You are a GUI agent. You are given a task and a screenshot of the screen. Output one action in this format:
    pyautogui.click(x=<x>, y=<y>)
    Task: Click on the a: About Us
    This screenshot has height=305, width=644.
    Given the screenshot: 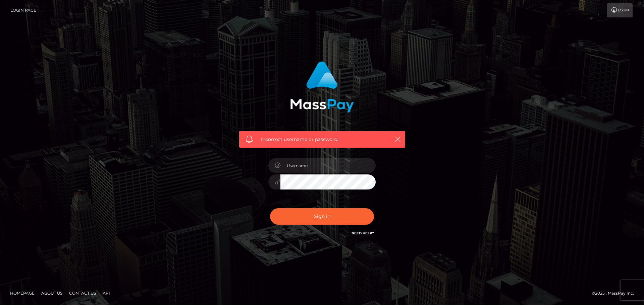 What is the action you would take?
    pyautogui.click(x=51, y=293)
    